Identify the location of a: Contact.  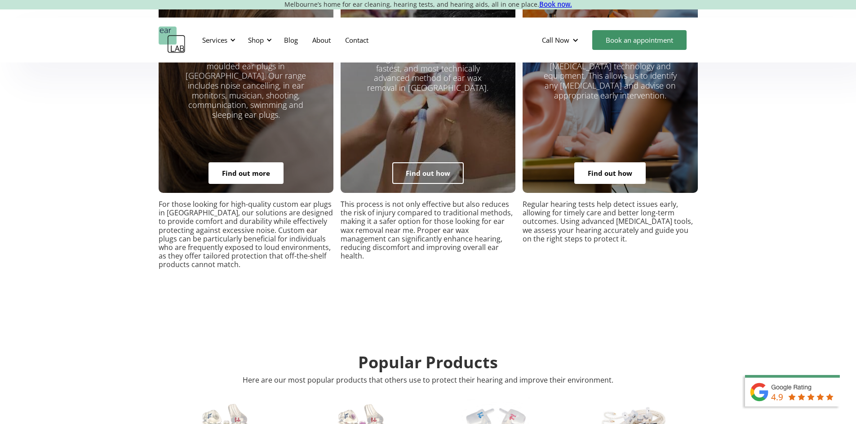
(357, 40).